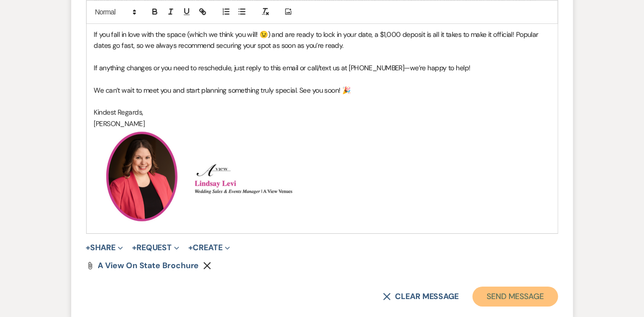 The height and width of the screenshot is (317, 644). I want to click on button: Clear message, so click(421, 297).